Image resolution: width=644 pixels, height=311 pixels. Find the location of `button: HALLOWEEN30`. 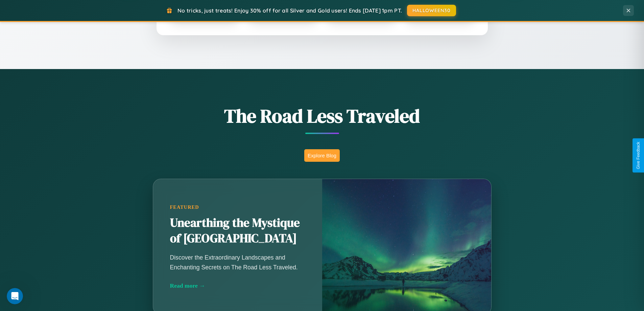

button: HALLOWEEN30 is located at coordinates (431, 11).